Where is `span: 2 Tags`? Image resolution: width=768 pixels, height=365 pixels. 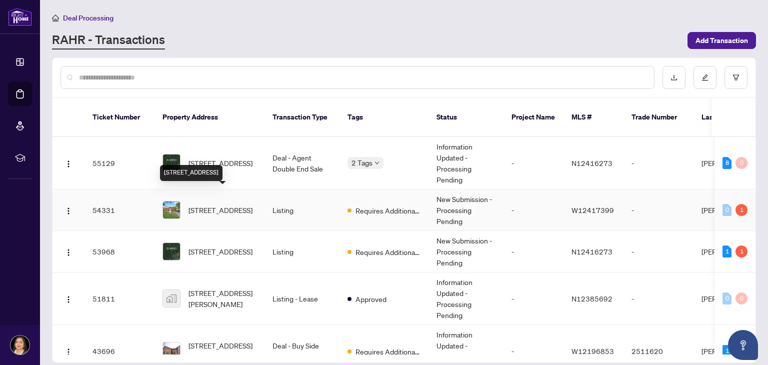
span: 2 Tags is located at coordinates (362, 162).